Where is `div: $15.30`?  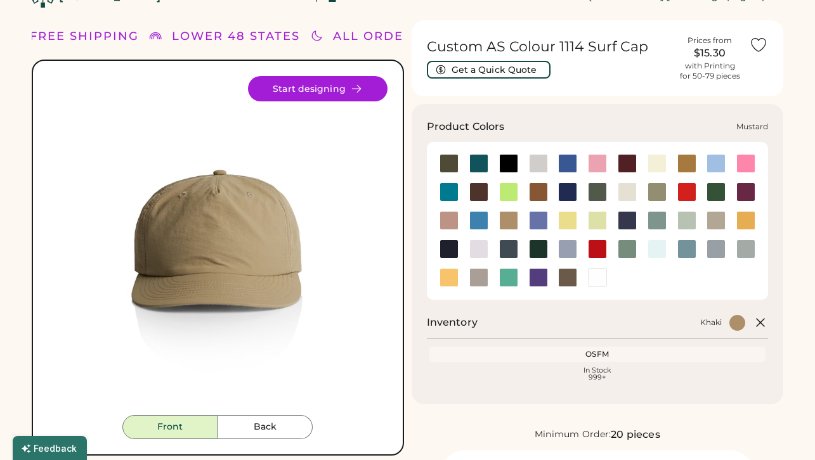 div: $15.30 is located at coordinates (710, 53).